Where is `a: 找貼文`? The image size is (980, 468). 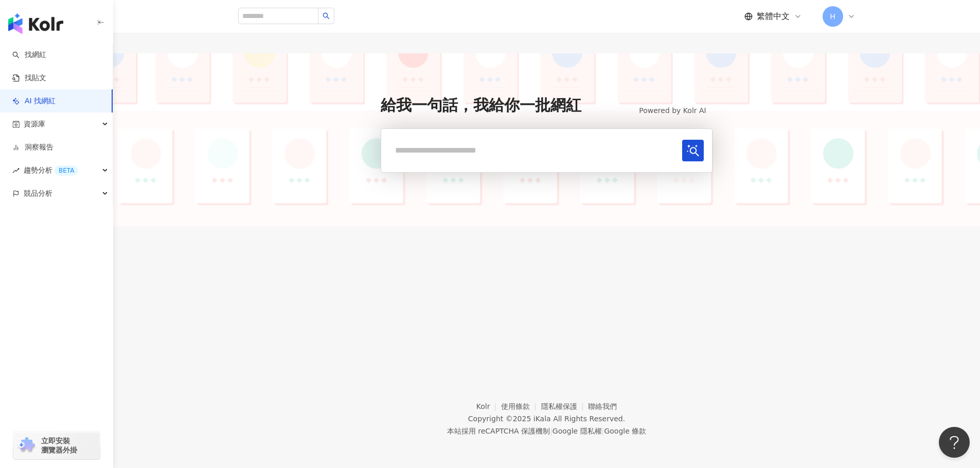 a: 找貼文 is located at coordinates (30, 78).